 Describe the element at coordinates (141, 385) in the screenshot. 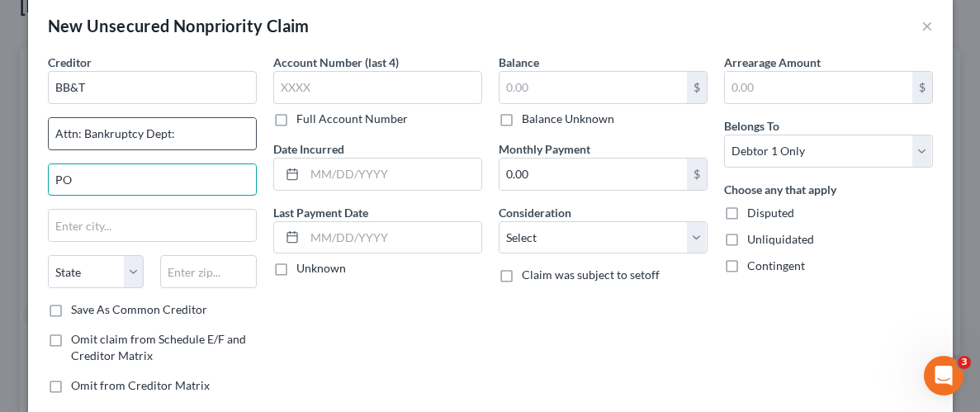

I see `span: Omit from Creditor Matrix` at that location.